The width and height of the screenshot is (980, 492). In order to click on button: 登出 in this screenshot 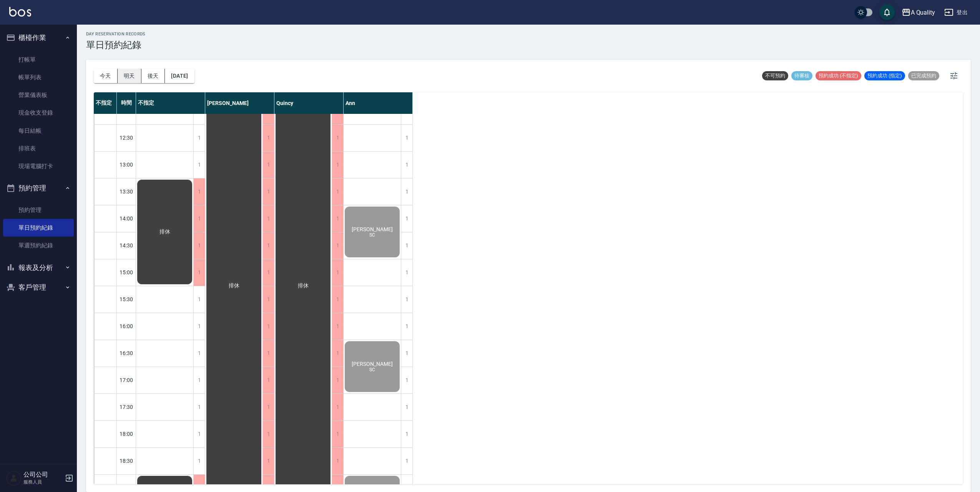, I will do `click(955, 13)`.